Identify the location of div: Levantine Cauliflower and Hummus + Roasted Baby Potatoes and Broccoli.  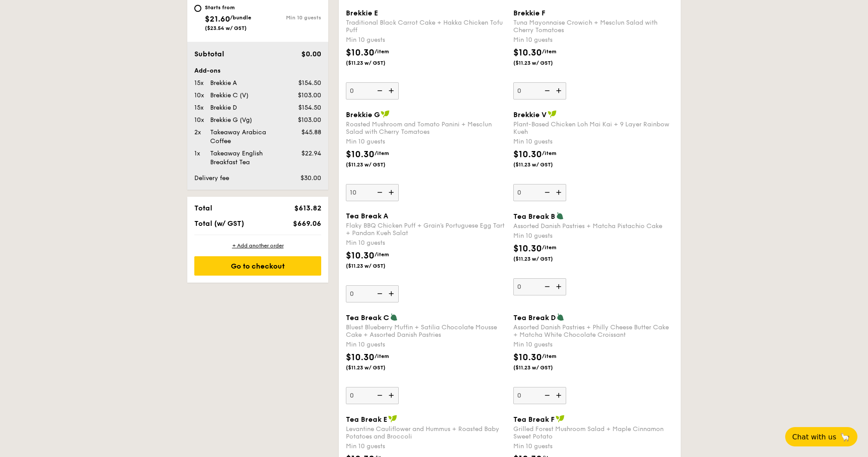
(426, 432).